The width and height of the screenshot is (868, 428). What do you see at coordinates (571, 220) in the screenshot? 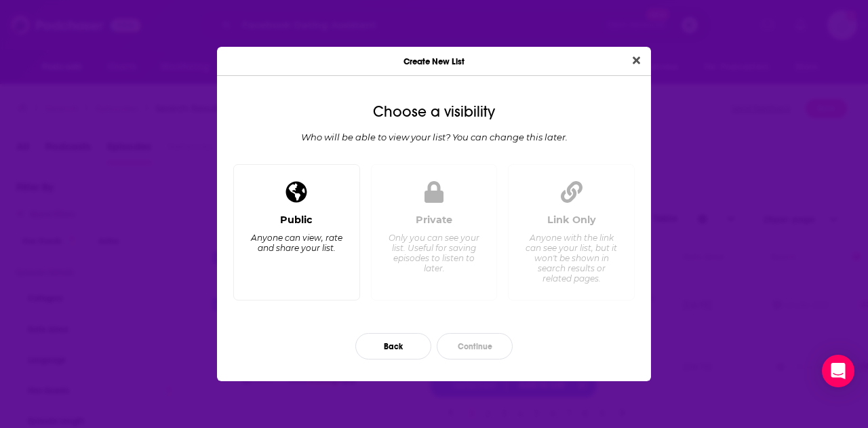
I see `div: Link Only` at bounding box center [571, 220].